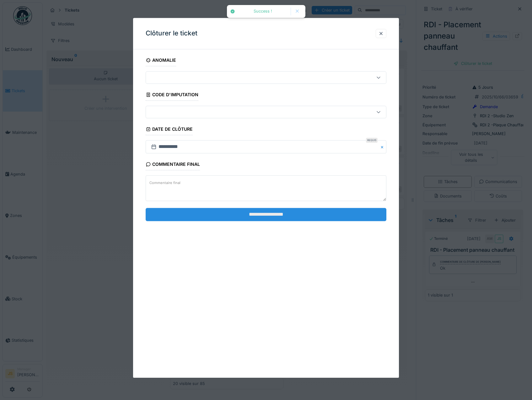  Describe the element at coordinates (169, 130) in the screenshot. I see `div: Date de clôture` at that location.